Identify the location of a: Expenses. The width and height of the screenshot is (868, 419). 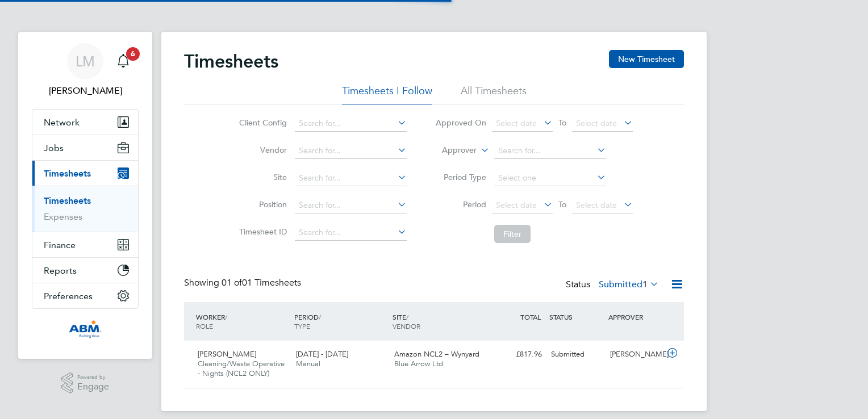
(63, 217).